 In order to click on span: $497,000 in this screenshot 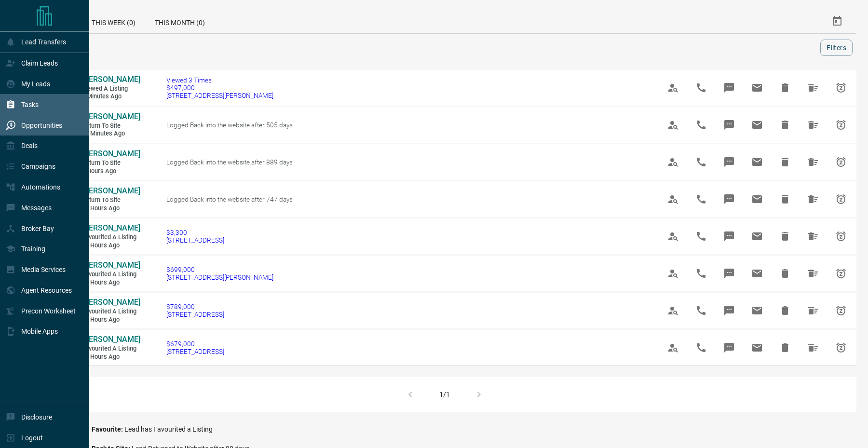, I will do `click(220, 88)`.